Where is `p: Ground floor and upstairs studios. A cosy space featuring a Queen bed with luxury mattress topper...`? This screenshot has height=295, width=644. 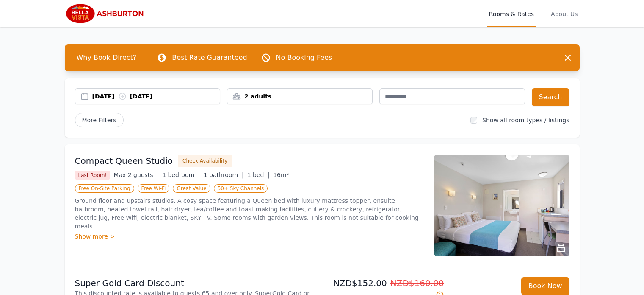 p: Ground floor and upstairs studios. A cosy space featuring a Queen bed with luxury mattress topper... is located at coordinates (249, 214).